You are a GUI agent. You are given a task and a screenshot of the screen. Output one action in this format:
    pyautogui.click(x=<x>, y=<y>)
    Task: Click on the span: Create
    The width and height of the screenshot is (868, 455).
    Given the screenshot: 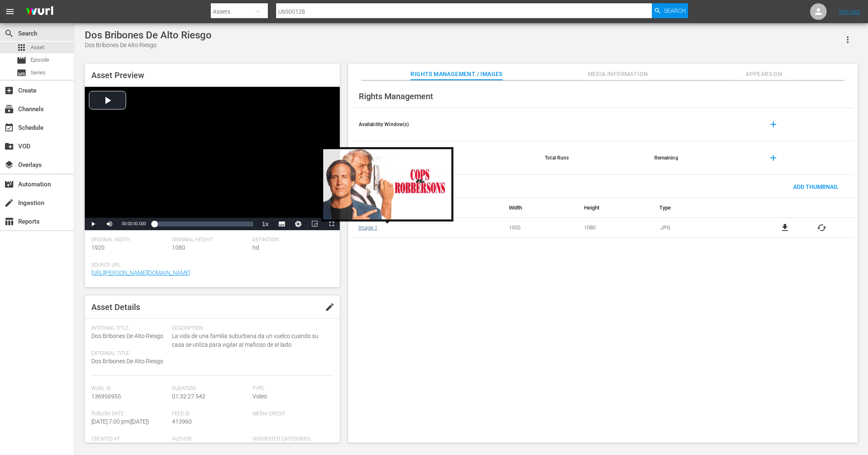 What is the action you would take?
    pyautogui.click(x=9, y=91)
    